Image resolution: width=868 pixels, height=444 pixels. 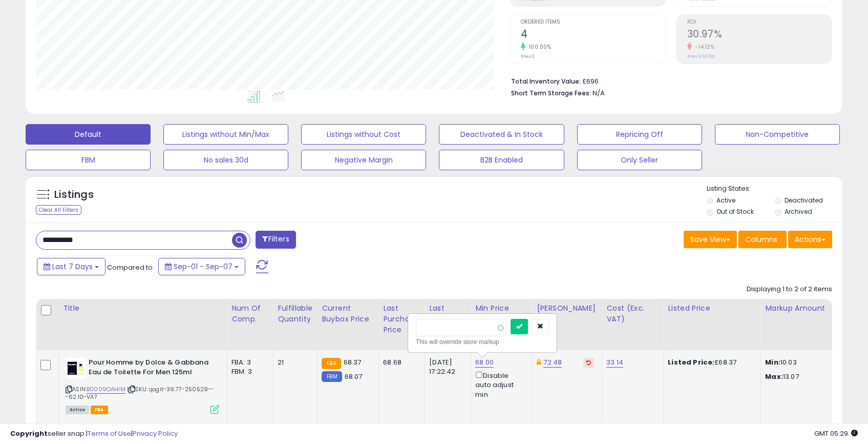 What do you see at coordinates (482, 342) in the screenshot?
I see `div: This will override store markup` at bounding box center [482, 342].